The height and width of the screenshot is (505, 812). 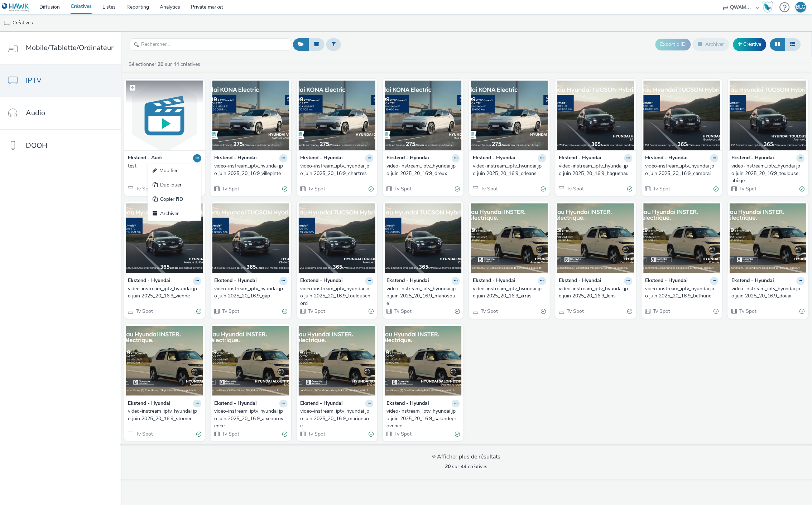 I want to click on a: Copier l'ID, so click(x=175, y=200).